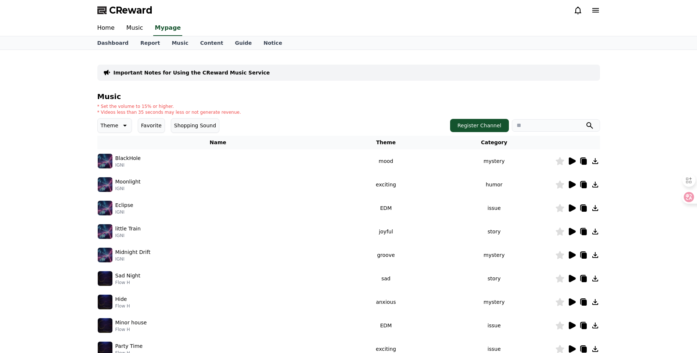 The width and height of the screenshot is (697, 353). Describe the element at coordinates (133, 252) in the screenshot. I see `p: Midnight Drift` at that location.